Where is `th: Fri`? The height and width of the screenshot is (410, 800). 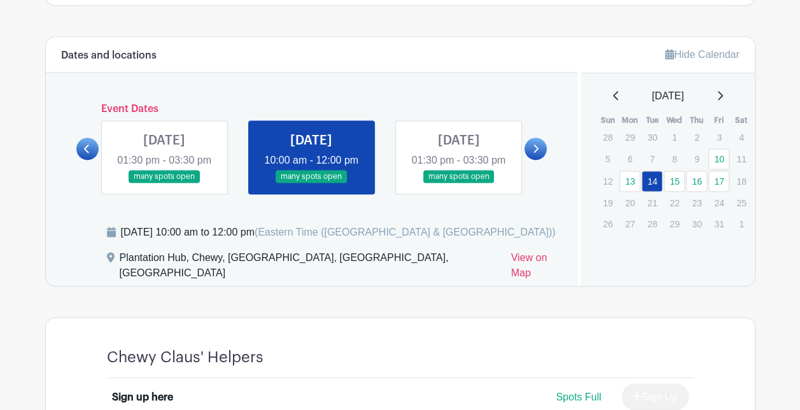
th: Fri is located at coordinates (718, 120).